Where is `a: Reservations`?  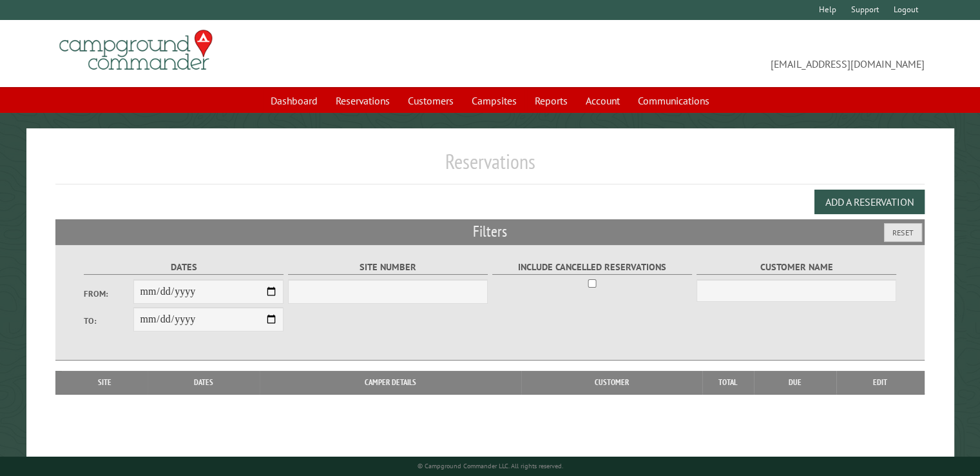
a: Reservations is located at coordinates (363, 100).